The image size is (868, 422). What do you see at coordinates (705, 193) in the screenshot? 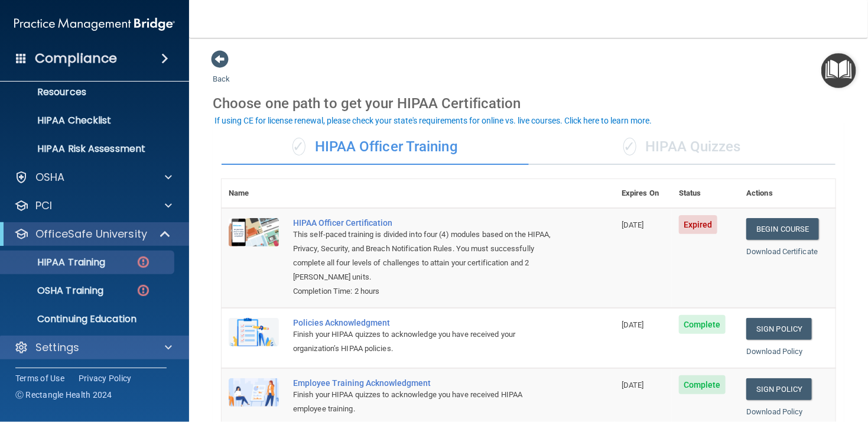
I see `th: Status` at bounding box center [705, 193].